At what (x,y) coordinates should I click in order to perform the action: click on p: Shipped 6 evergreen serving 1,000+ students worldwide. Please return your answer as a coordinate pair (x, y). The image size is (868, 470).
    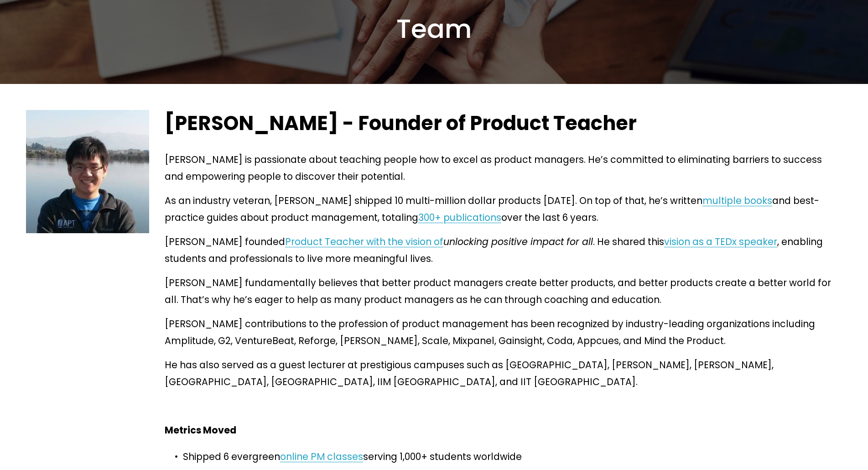
    Looking at the image, I should click on (513, 456).